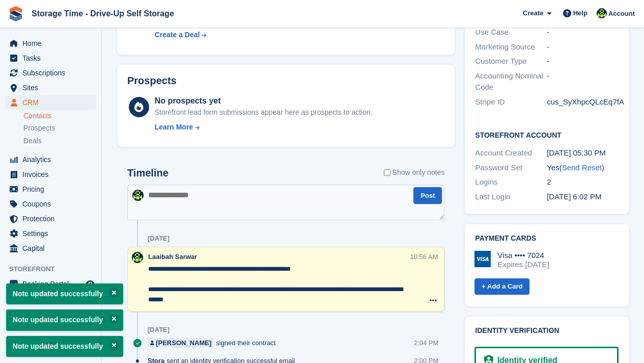  I want to click on div: Visa •••• 7024, so click(523, 256).